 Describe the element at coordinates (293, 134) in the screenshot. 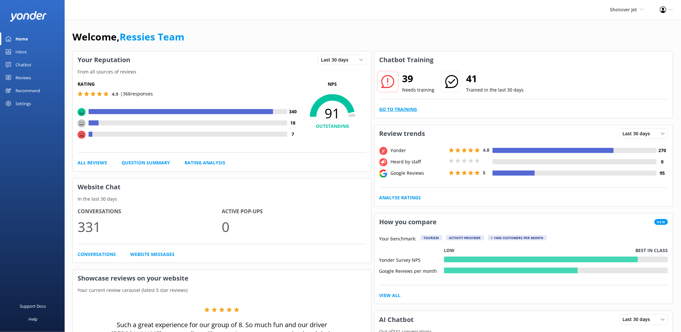

I see `h4: 7` at that location.